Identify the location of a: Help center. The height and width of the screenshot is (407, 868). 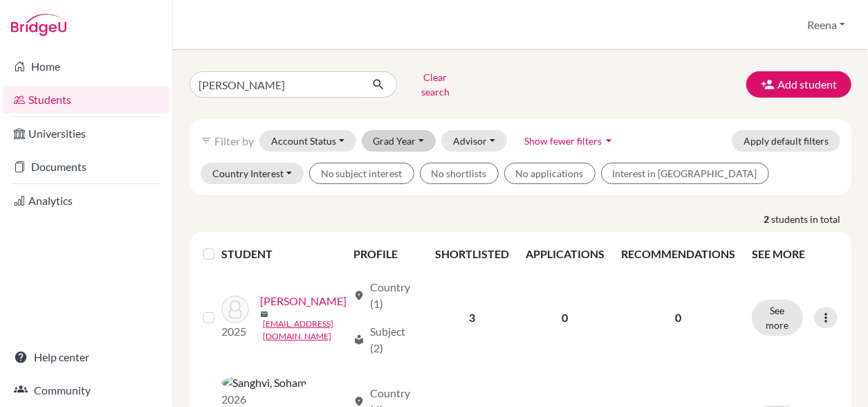
(86, 357).